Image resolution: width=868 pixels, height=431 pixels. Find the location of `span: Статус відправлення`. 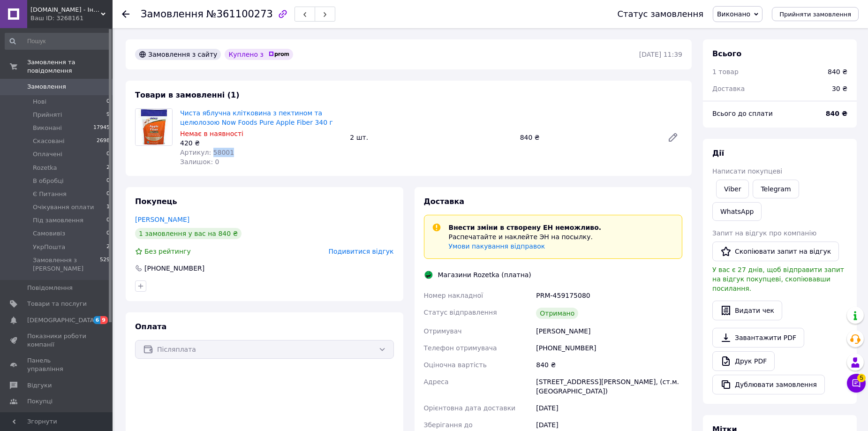

span: Статус відправлення is located at coordinates (461, 313).